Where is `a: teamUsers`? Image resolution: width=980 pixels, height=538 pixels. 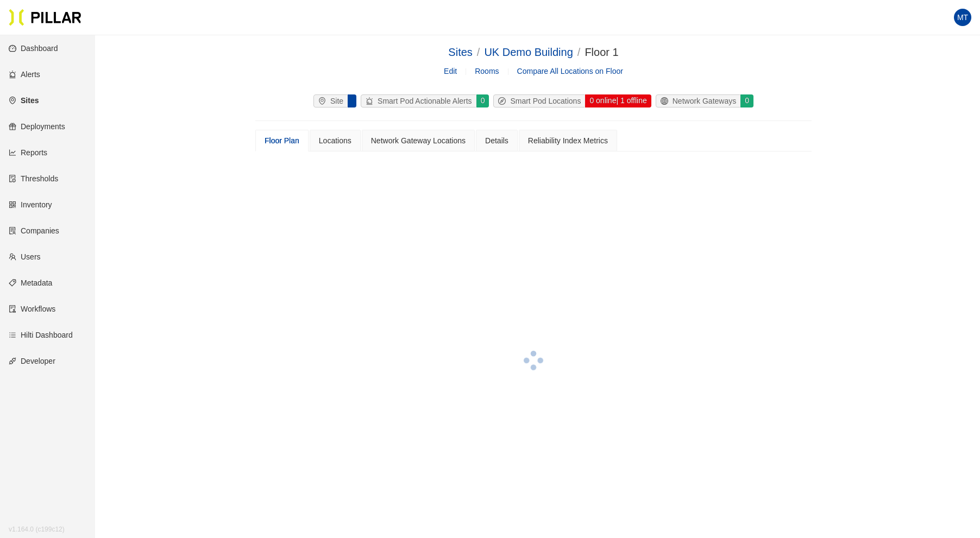
a: teamUsers is located at coordinates (25, 257).